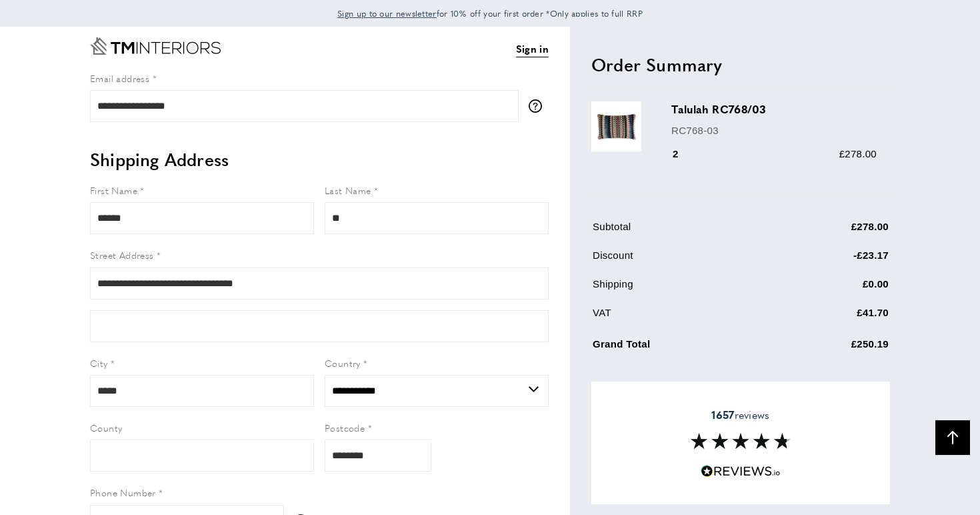  What do you see at coordinates (830, 260) in the screenshot?
I see `td: -£23.17` at bounding box center [830, 260].